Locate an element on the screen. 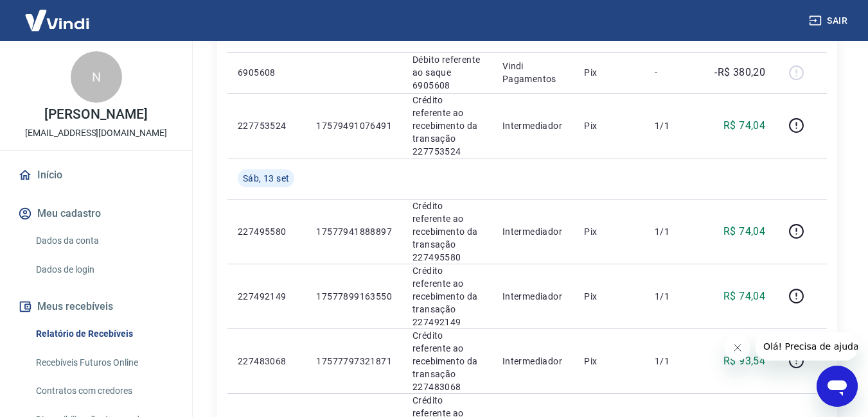  img: Vindi is located at coordinates (57, 20).